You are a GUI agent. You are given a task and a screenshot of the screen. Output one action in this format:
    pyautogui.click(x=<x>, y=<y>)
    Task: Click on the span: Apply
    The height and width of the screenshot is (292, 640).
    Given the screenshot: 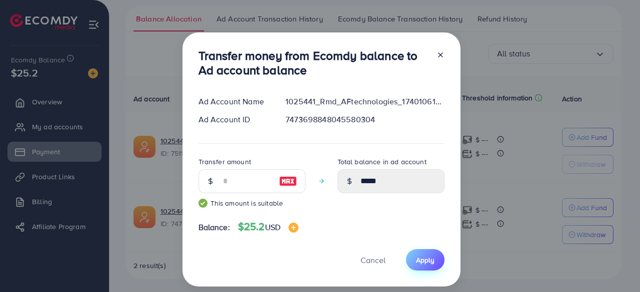 What is the action you would take?
    pyautogui.click(x=425, y=260)
    